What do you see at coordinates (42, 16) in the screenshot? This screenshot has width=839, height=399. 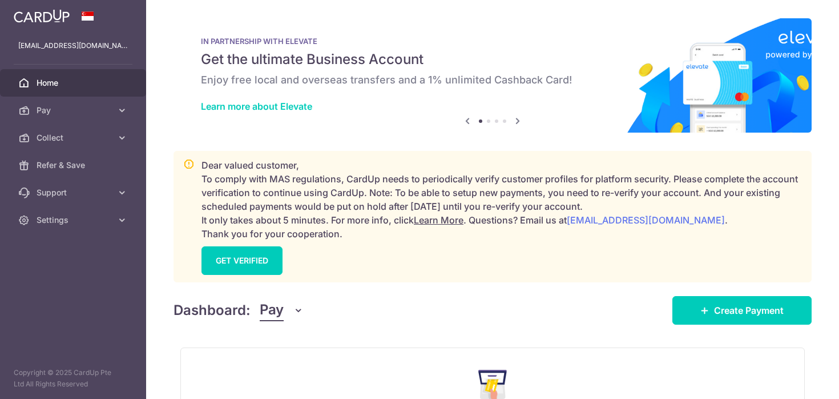 I see `img: CardUp` at bounding box center [42, 16].